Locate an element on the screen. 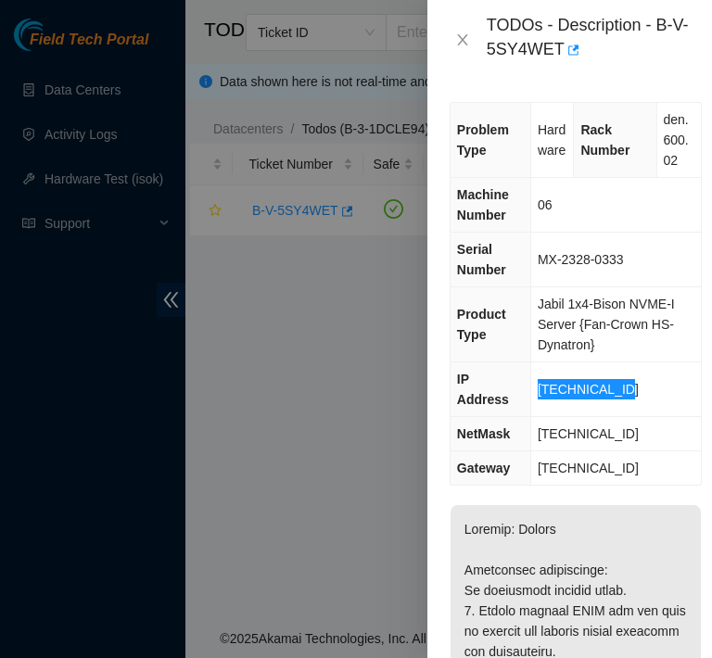 This screenshot has height=658, width=712. div: TODOs - Description - B-V-5SY4WET is located at coordinates (588, 40).